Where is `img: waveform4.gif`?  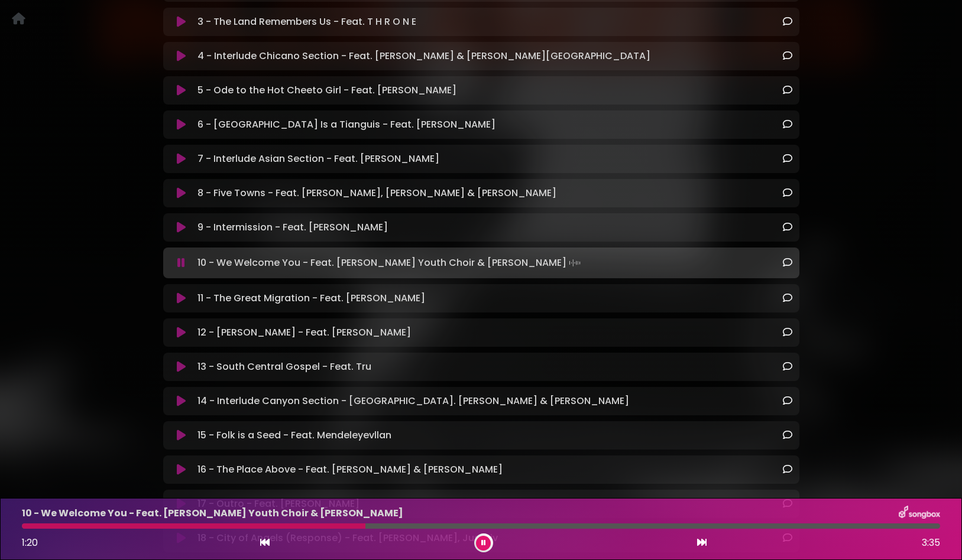
img: waveform4.gif is located at coordinates (575, 263).